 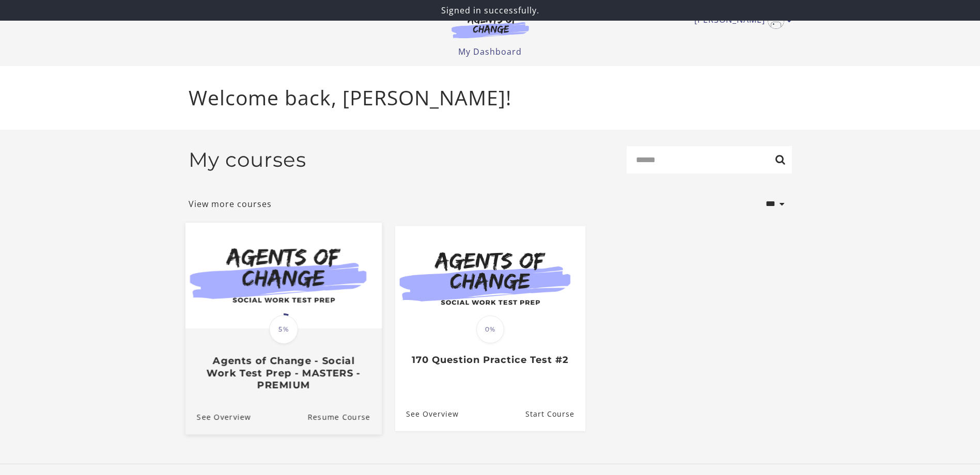 What do you see at coordinates (427, 413) in the screenshot?
I see `a: 170 Question Practice Test #2: See Overview` at bounding box center [427, 413].